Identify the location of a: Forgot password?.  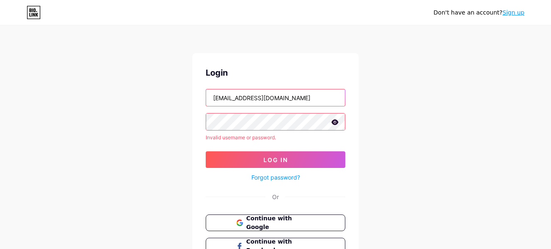
(275, 177).